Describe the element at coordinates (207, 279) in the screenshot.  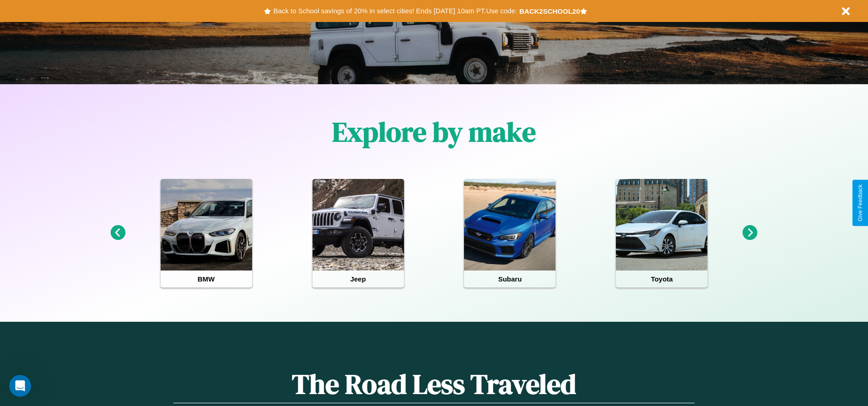
I see `h4: BMW` at that location.